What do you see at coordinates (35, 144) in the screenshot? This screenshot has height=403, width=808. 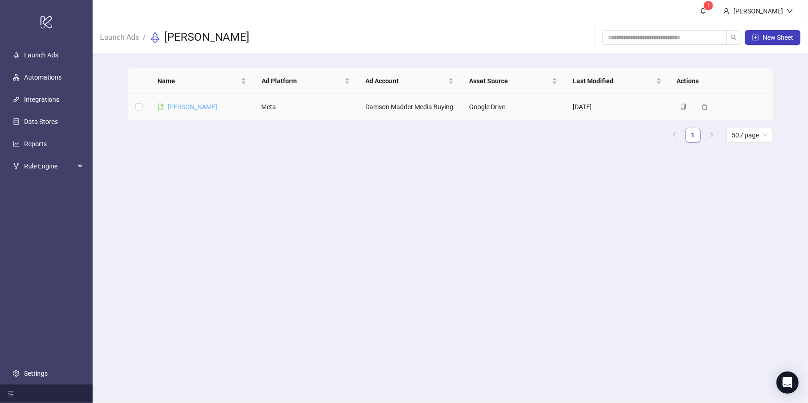 I see `a: Reports` at bounding box center [35, 144].